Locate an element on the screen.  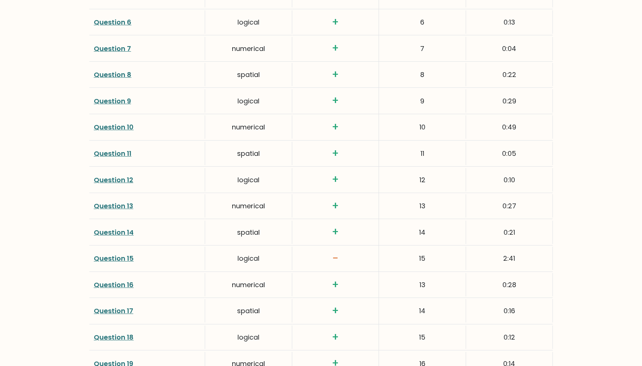
a: Question 11 is located at coordinates (112, 153).